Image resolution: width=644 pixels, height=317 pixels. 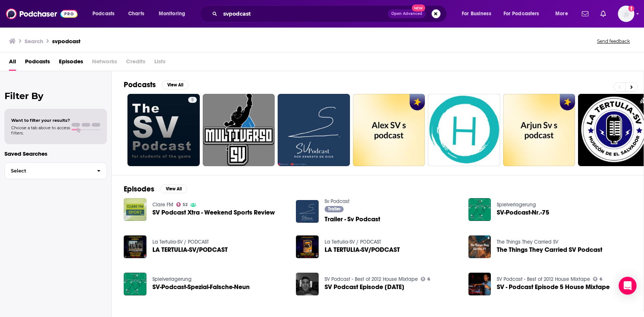 What do you see at coordinates (71, 63) in the screenshot?
I see `span: Episodes` at bounding box center [71, 63].